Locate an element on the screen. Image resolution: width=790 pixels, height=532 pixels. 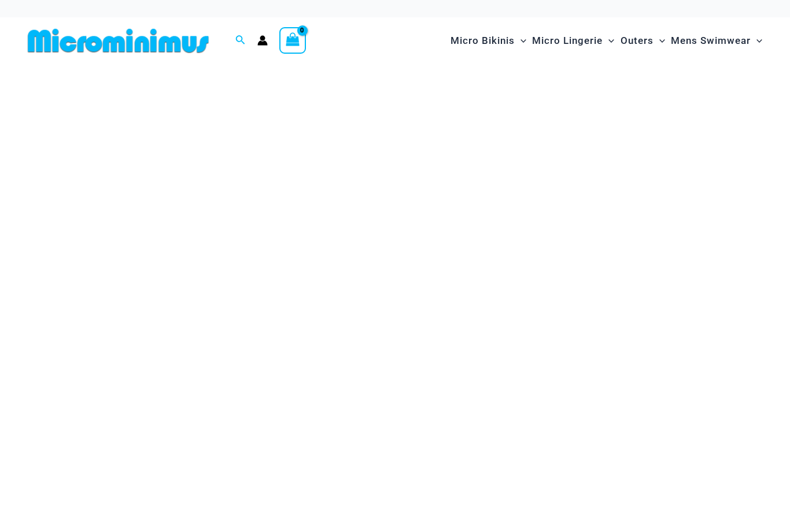
a: Account icon link is located at coordinates (263, 40).